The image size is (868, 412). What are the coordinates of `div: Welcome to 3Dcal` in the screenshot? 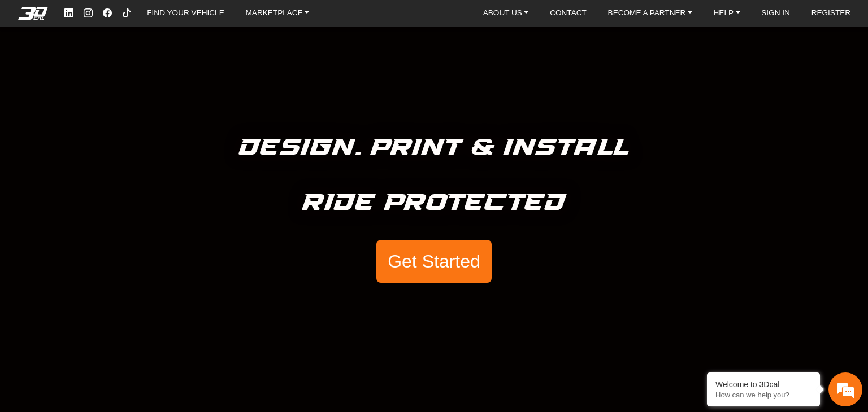 It's located at (764, 384).